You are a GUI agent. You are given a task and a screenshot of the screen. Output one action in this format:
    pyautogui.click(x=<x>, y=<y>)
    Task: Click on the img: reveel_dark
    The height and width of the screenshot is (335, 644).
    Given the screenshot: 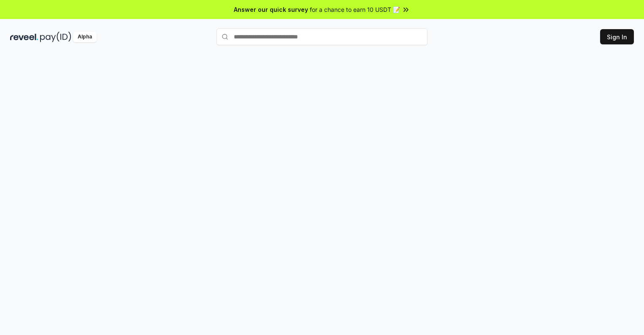 What is the action you would take?
    pyautogui.click(x=24, y=37)
    